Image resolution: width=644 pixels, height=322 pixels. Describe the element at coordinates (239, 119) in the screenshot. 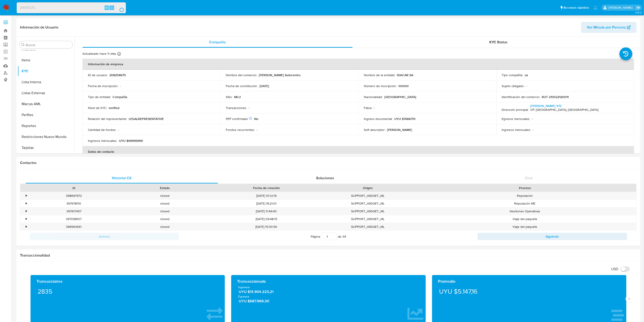

I see `p: PEP confirmado :` at that location.